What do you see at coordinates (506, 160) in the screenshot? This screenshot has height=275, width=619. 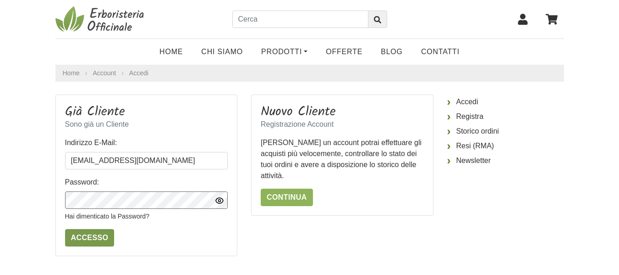 I see `a: Newsletter` at bounding box center [506, 160].